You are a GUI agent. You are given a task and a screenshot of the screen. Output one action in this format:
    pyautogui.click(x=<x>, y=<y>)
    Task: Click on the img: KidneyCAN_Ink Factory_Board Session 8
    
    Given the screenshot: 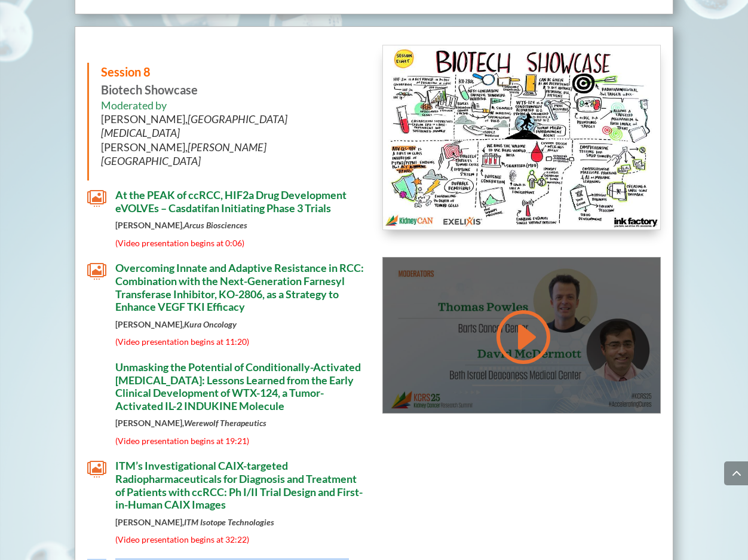 What is the action you would take?
    pyautogui.click(x=521, y=137)
    